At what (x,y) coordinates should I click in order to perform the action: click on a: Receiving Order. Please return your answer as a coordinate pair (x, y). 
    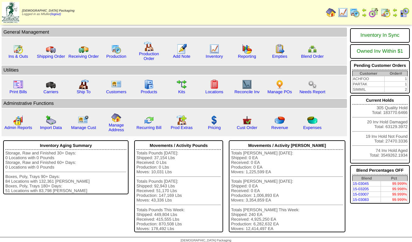
    Looking at the image, I should click on (84, 56).